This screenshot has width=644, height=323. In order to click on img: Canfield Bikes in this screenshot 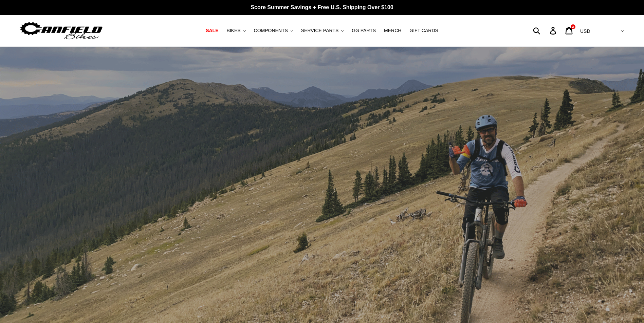, I will do `click(61, 30)`.